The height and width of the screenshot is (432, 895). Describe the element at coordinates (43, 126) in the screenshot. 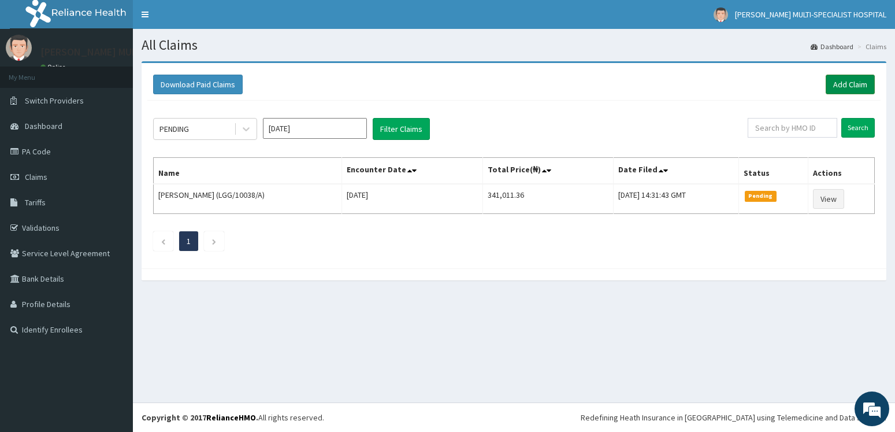

I see `span: Dashboard` at that location.